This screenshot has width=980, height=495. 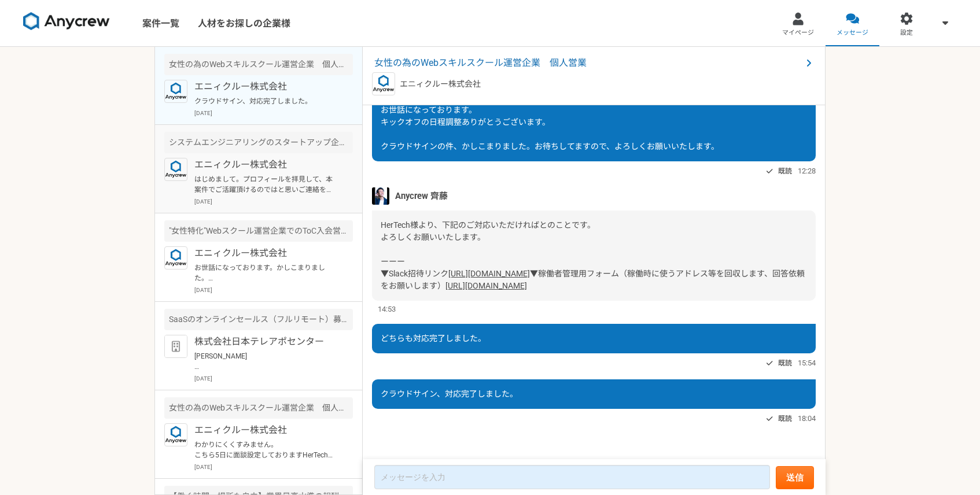 What do you see at coordinates (433, 338) in the screenshot?
I see `span: どちらも対応完了しました。` at bounding box center [433, 338].